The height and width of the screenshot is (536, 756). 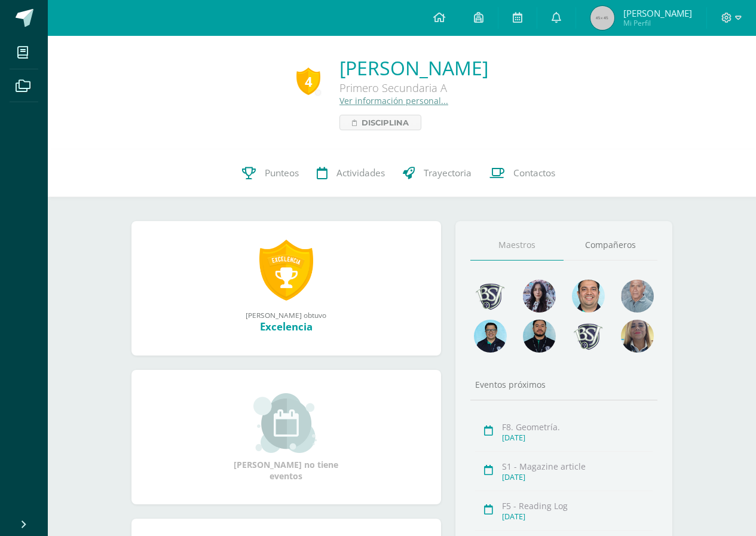 I want to click on div: Excelencia, so click(x=287, y=327).